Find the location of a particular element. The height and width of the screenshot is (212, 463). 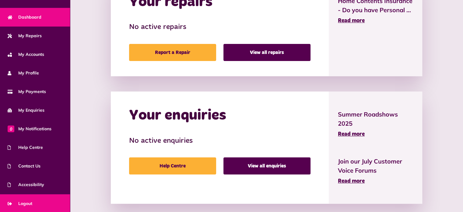

span: My Accounts is located at coordinates (26, 54).